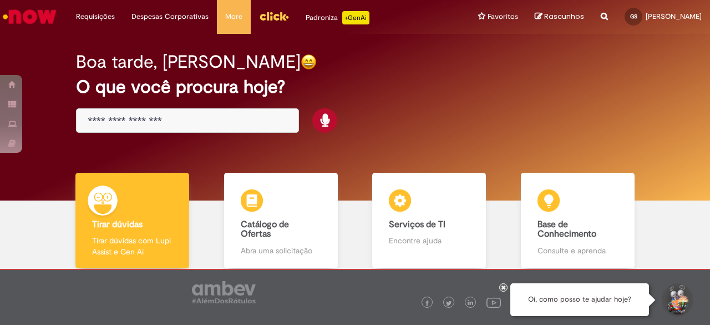  I want to click on a: Base de Conhecimento Consulte e aprenda, so click(578, 220).